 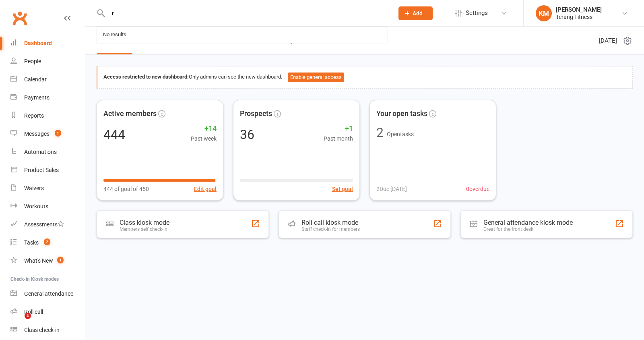 What do you see at coordinates (47, 170) in the screenshot?
I see `a: Product Sales` at bounding box center [47, 170].